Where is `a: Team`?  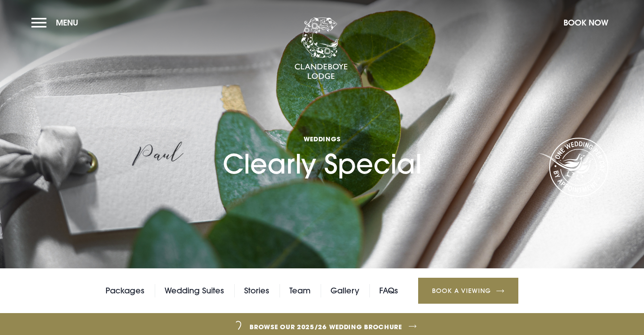
a: Team is located at coordinates (300, 290).